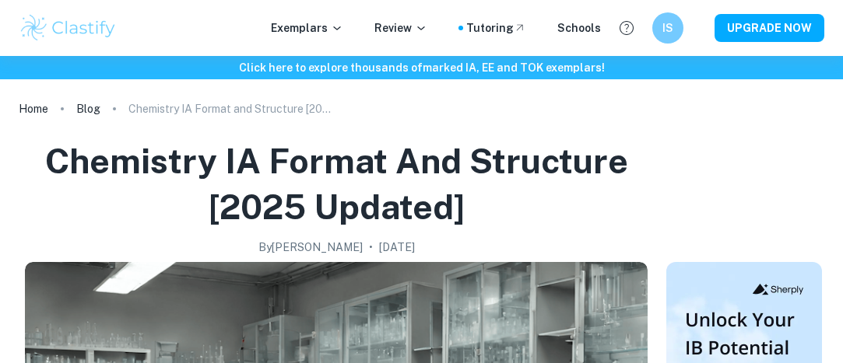 Image resolution: width=843 pixels, height=363 pixels. What do you see at coordinates (401, 28) in the screenshot?
I see `p: Review` at bounding box center [401, 28].